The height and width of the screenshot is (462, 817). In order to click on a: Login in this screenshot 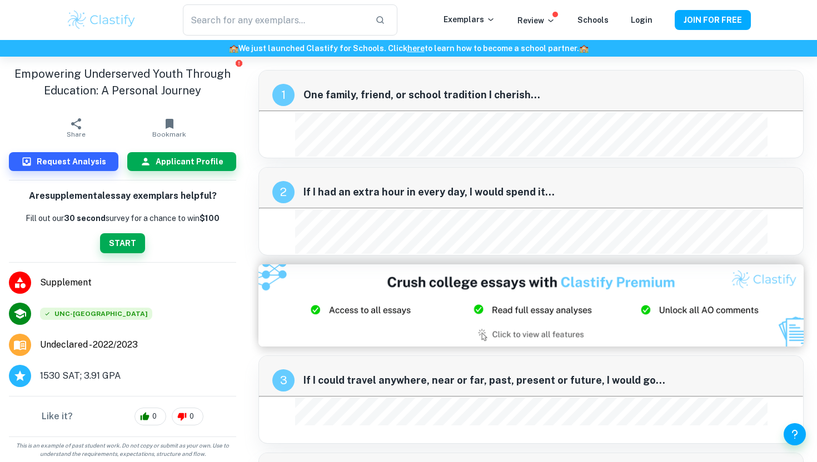, I will do `click(641, 20)`.